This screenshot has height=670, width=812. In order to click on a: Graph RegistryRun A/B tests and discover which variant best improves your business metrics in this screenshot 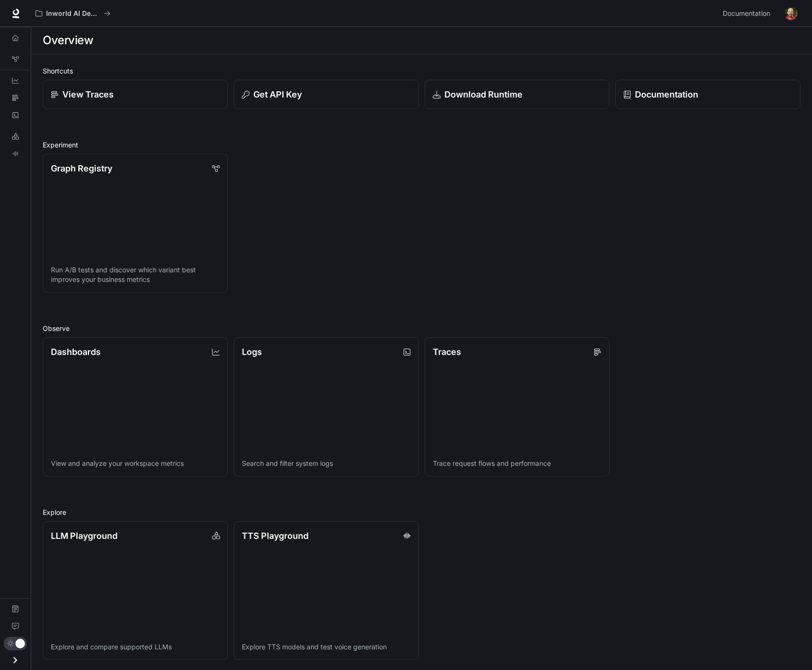, I will do `click(136, 223)`.